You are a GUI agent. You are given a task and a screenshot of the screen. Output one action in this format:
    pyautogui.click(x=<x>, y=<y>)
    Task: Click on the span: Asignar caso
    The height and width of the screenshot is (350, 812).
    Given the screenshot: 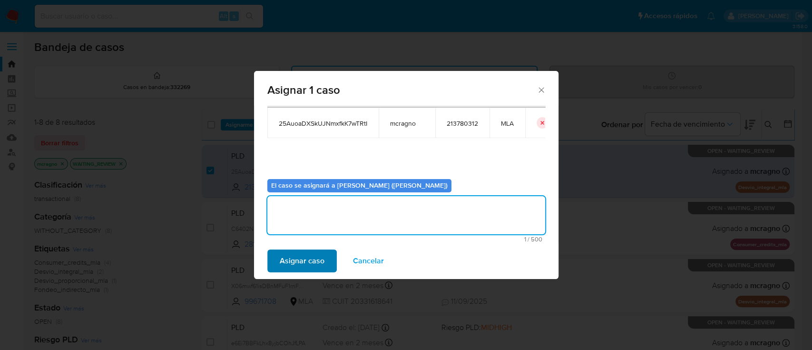 What is the action you would take?
    pyautogui.click(x=302, y=261)
    